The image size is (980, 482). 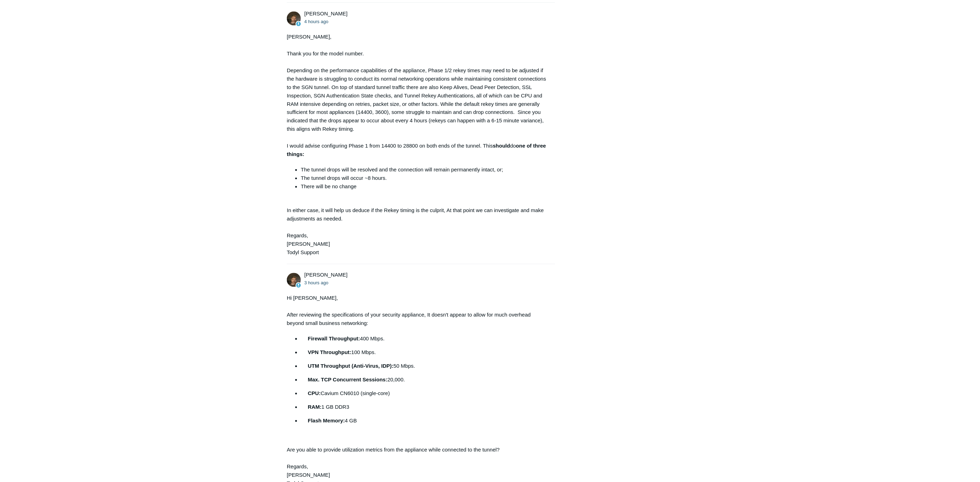 I want to click on li: There will be no change, so click(x=425, y=187).